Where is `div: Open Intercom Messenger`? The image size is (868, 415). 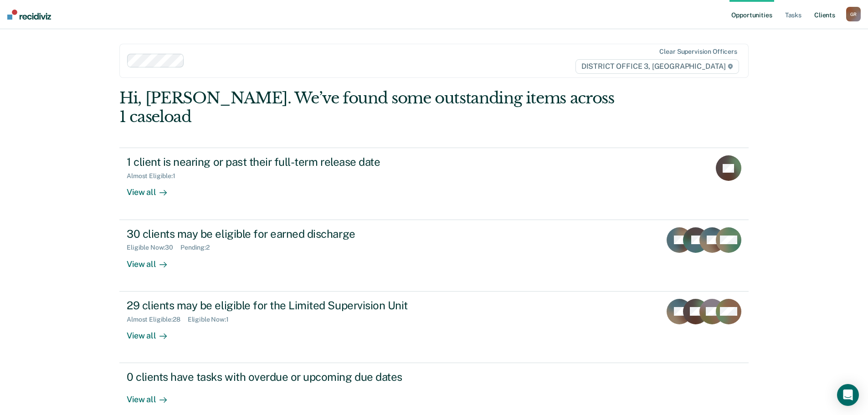
div: Open Intercom Messenger is located at coordinates (848, 395).